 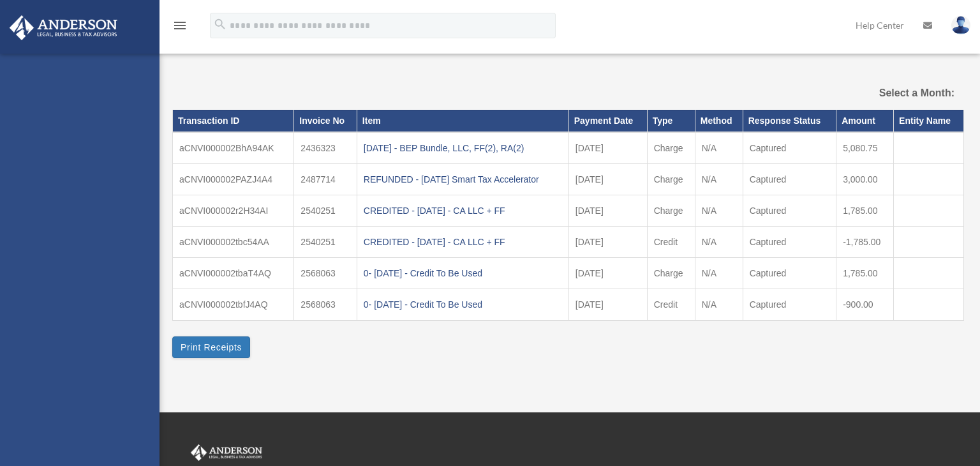 What do you see at coordinates (865, 148) in the screenshot?
I see `td: 5,080.75` at bounding box center [865, 148].